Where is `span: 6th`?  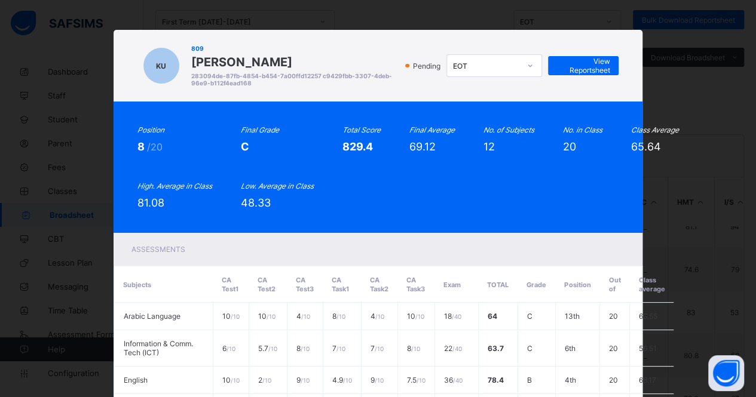
span: 6th is located at coordinates (570, 348).